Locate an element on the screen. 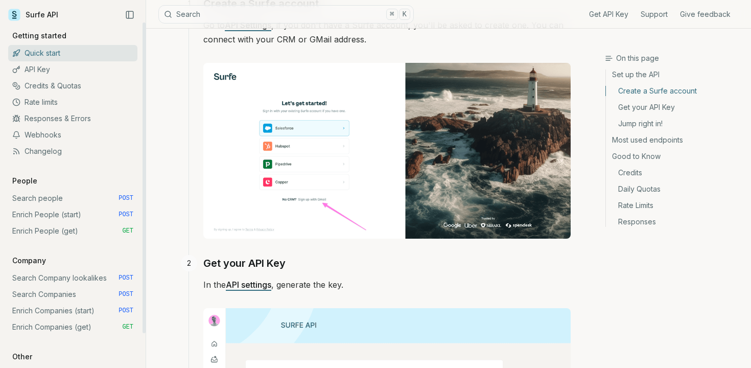 This screenshot has height=368, width=751. a: Give feedback is located at coordinates (705, 14).